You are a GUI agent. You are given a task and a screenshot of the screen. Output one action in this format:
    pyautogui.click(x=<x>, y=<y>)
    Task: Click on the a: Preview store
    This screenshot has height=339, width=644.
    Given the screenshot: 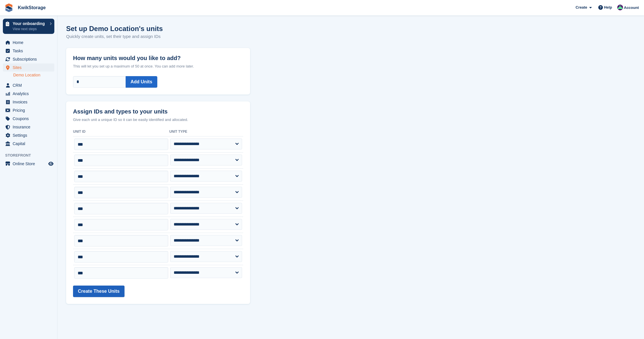 What is the action you would take?
    pyautogui.click(x=51, y=164)
    